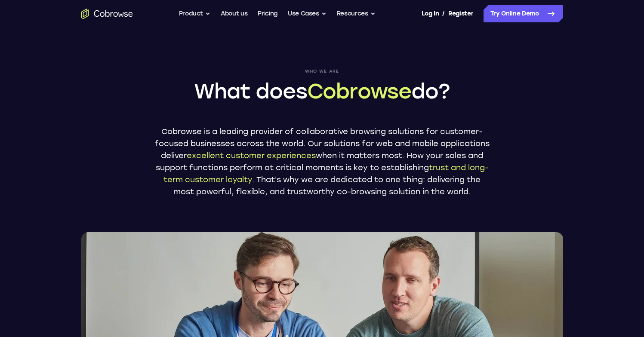 This screenshot has width=644, height=337. I want to click on p: Cobrowse is a leading provider of collaborative browsing solutions for customer-focused businesse..., so click(322, 162).